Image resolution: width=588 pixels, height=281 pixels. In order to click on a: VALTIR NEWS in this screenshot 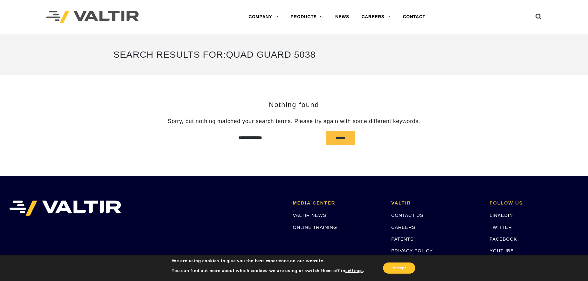, I will do `click(310, 215)`.